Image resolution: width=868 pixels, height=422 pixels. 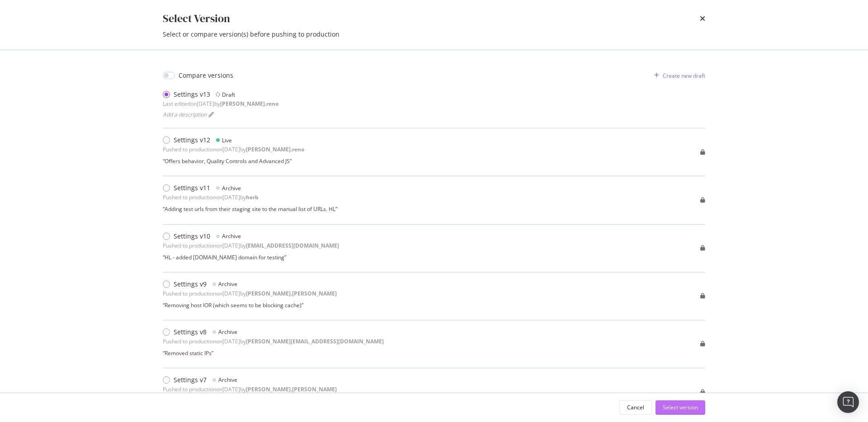 What do you see at coordinates (636, 407) in the screenshot?
I see `div: Cancel` at bounding box center [636, 407].